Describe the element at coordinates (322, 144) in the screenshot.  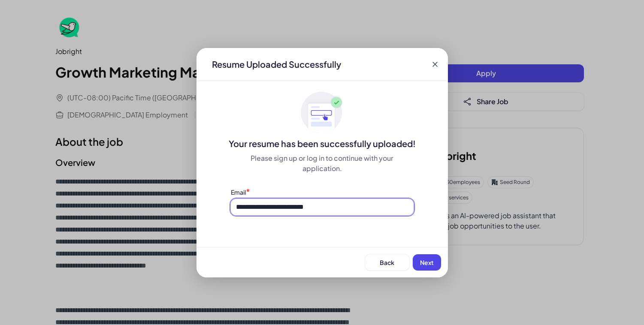
I see `div: Your resume has been successfully uploaded!` at that location.